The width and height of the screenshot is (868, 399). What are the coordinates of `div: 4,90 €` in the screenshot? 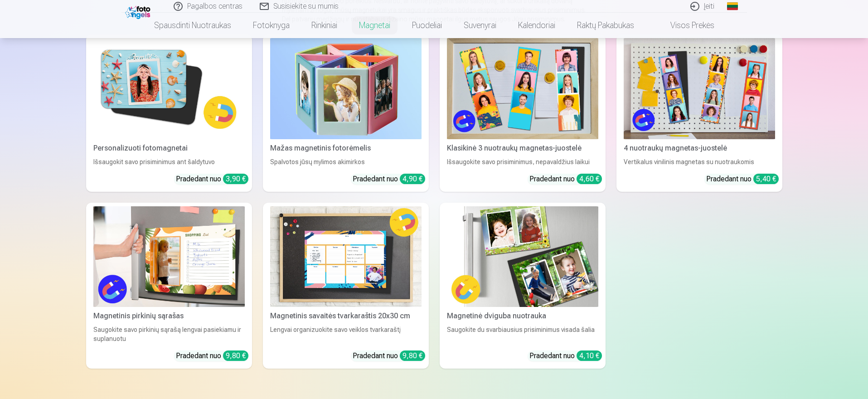 It's located at (413, 179).